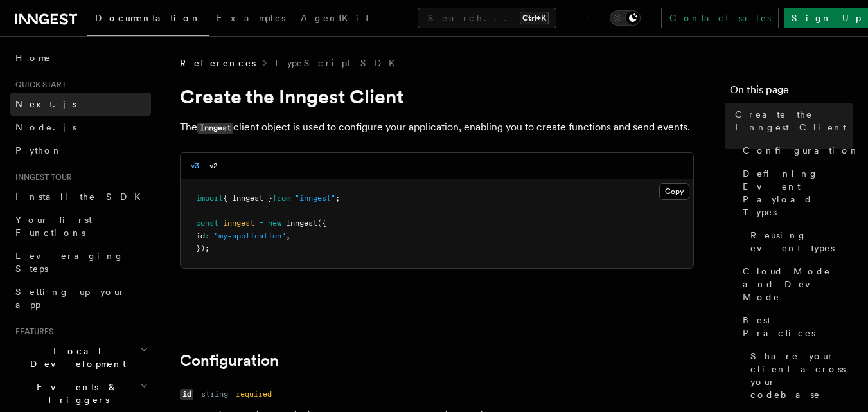  What do you see at coordinates (238, 223) in the screenshot?
I see `span: inngest` at bounding box center [238, 223].